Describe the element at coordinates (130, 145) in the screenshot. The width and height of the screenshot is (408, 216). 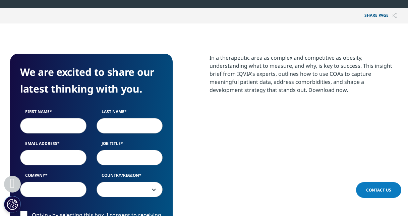
I see `label: Job Title` at that location.